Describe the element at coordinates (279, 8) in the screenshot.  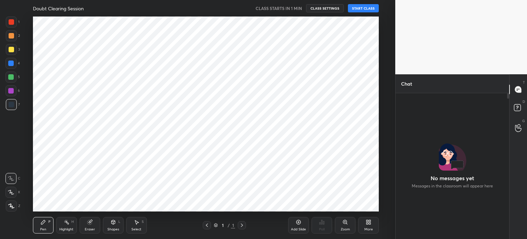
I see `h5: CLASS STARTS IN 1 MIN` at that location.